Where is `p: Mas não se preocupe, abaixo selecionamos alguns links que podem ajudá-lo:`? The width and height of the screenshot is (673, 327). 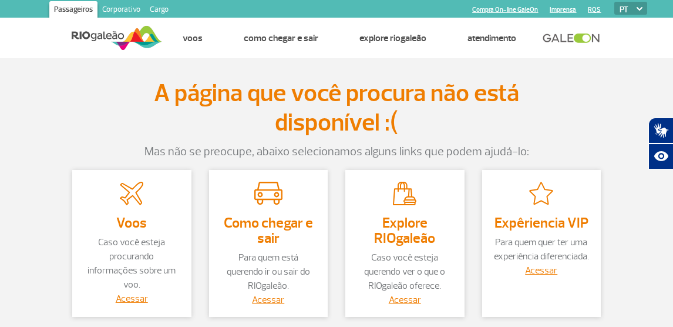 p: Mas não se preocupe, abaixo selecionamos alguns links que podem ajudá-lo: is located at coordinates (337, 152).